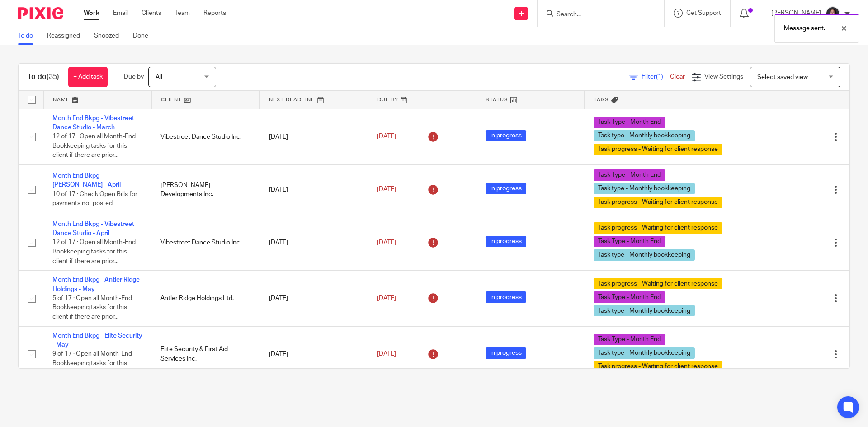 This screenshot has width=868, height=427. Describe the element at coordinates (92, 307) in the screenshot. I see `span: 5 of 17 · Open all Month-End Bookkeeping tasks for this client if there are prior...` at that location.